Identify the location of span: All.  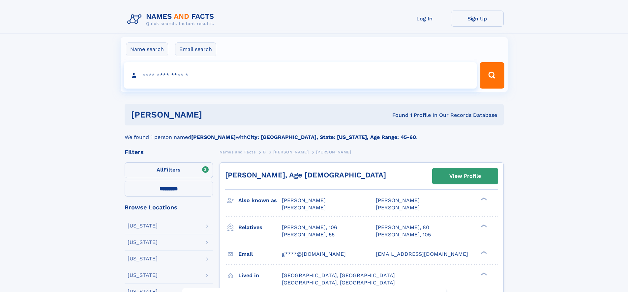
(160, 170).